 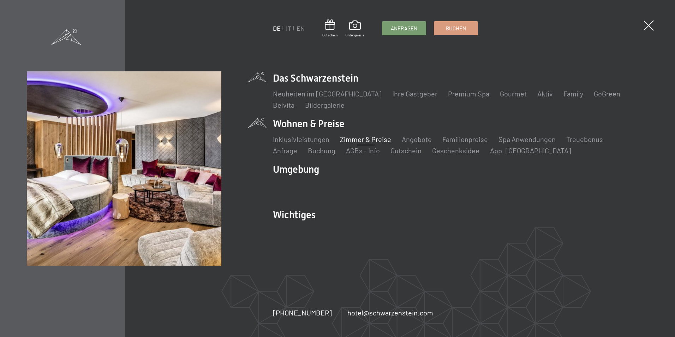 I want to click on a: Inklusivleistungen, so click(x=301, y=139).